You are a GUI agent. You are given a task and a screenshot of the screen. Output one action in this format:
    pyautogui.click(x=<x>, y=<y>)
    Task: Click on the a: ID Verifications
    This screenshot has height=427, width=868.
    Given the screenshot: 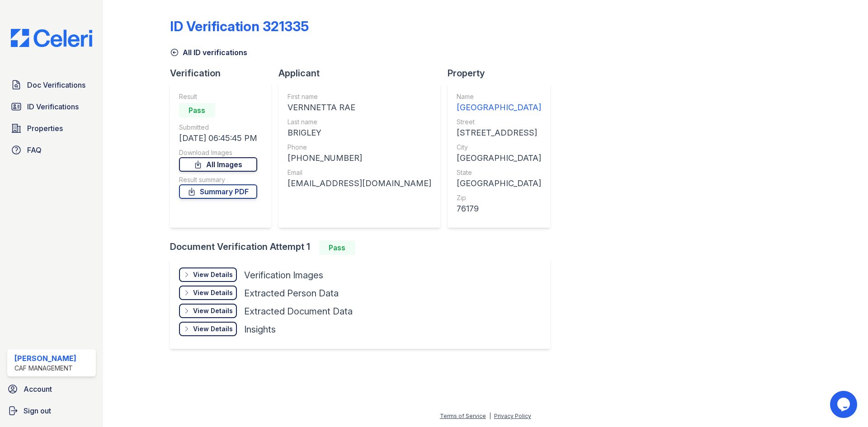 What is the action you would take?
    pyautogui.click(x=51, y=106)
    